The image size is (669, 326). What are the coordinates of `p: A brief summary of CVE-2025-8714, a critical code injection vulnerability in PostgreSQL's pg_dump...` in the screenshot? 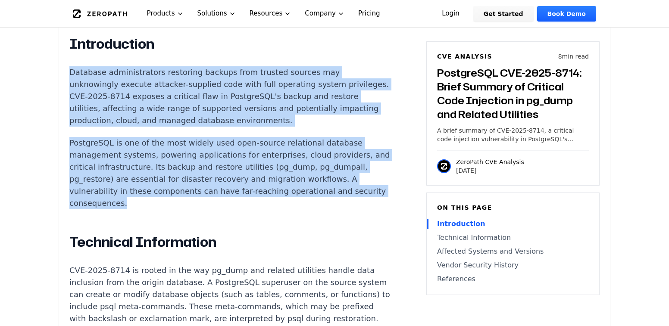 It's located at (513, 135).